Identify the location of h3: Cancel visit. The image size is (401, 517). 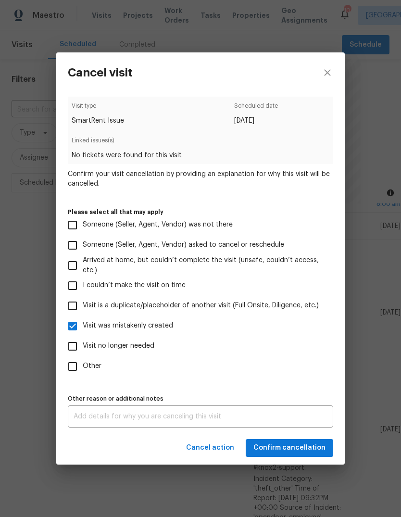
(100, 73).